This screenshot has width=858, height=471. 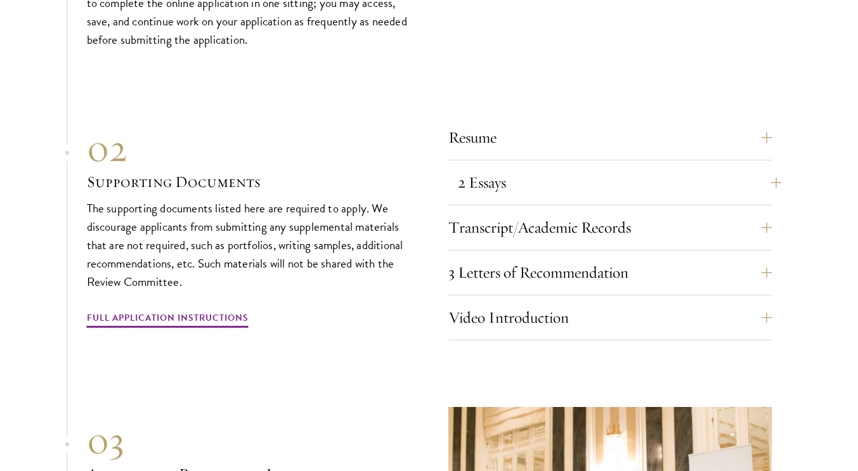 What do you see at coordinates (248, 182) in the screenshot?
I see `h3: Supporting Documents` at bounding box center [248, 182].